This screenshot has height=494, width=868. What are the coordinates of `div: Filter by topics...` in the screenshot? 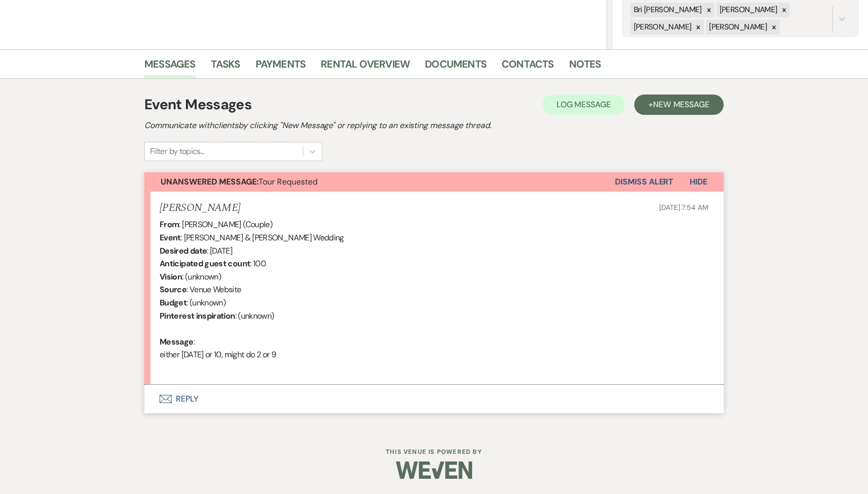 It's located at (177, 152).